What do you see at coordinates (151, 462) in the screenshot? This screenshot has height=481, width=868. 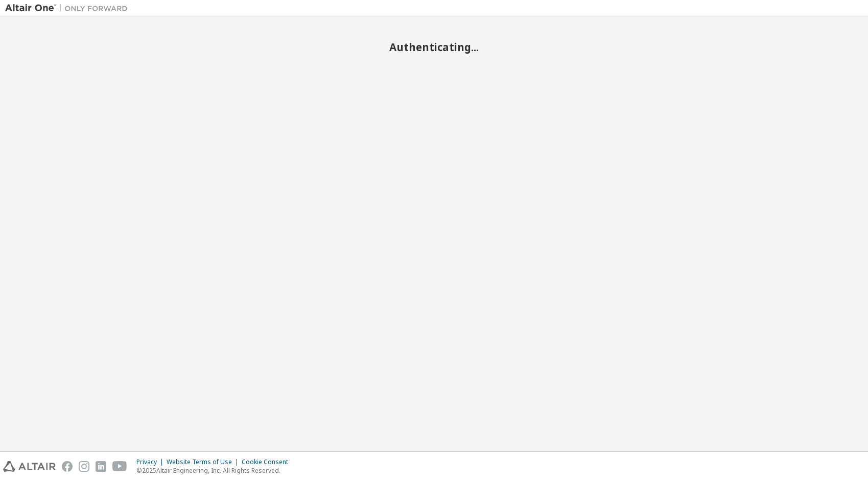 I see `div: Privacy` at bounding box center [151, 462].